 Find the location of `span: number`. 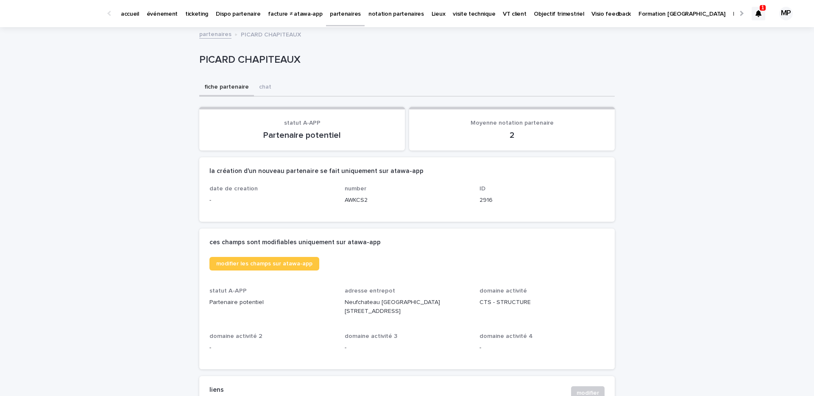

span: number is located at coordinates (355, 189).